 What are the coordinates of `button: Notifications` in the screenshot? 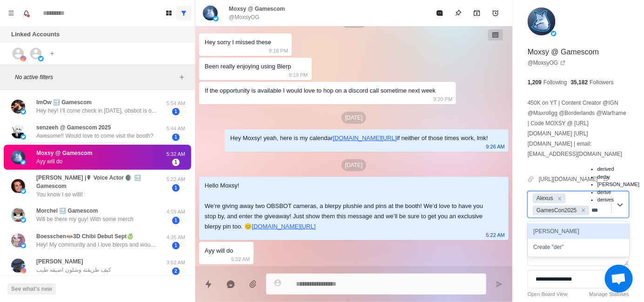 It's located at (26, 13).